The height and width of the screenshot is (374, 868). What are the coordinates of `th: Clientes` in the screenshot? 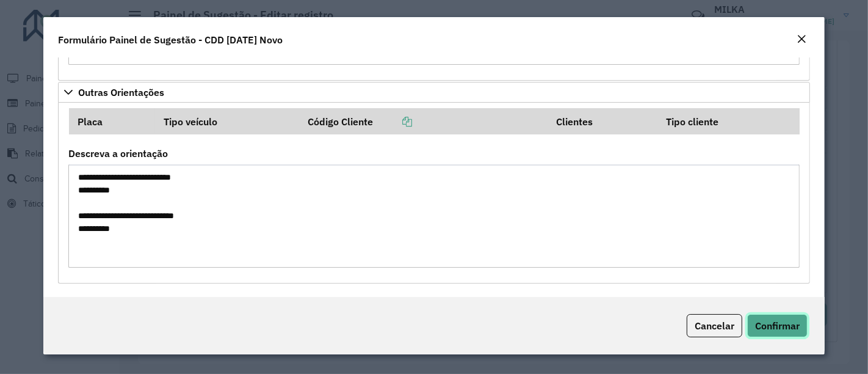 It's located at (602, 121).